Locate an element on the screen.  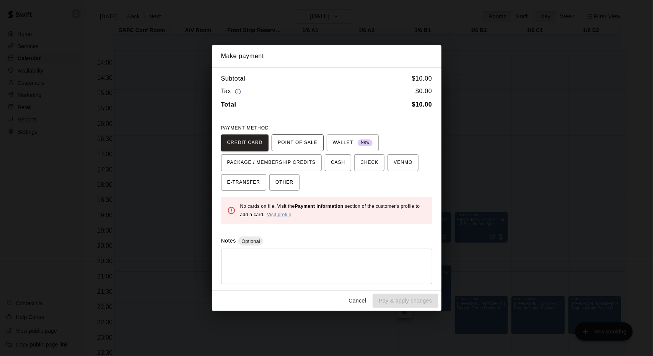
span: E-TRANSFER is located at coordinates (244, 183).